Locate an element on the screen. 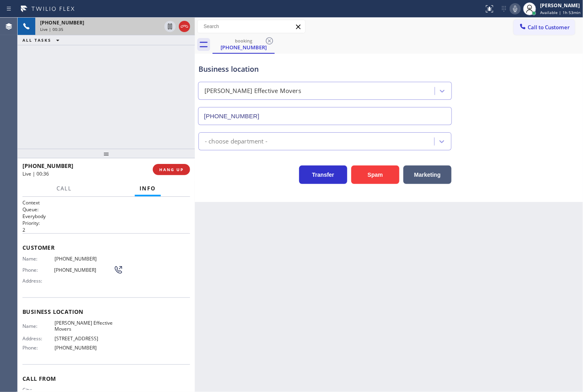 The width and height of the screenshot is (583, 392). button: Mute is located at coordinates (516, 9).